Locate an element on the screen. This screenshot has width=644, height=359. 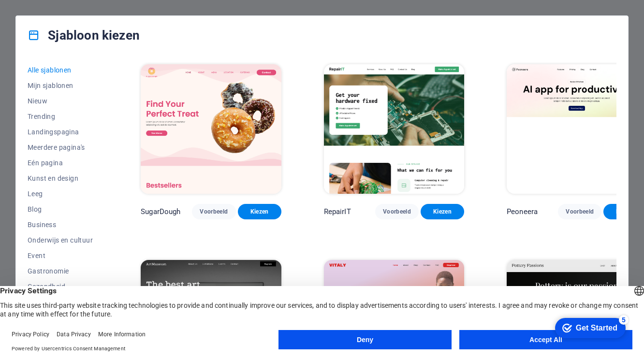
button: Kunst en design is located at coordinates (63, 178).